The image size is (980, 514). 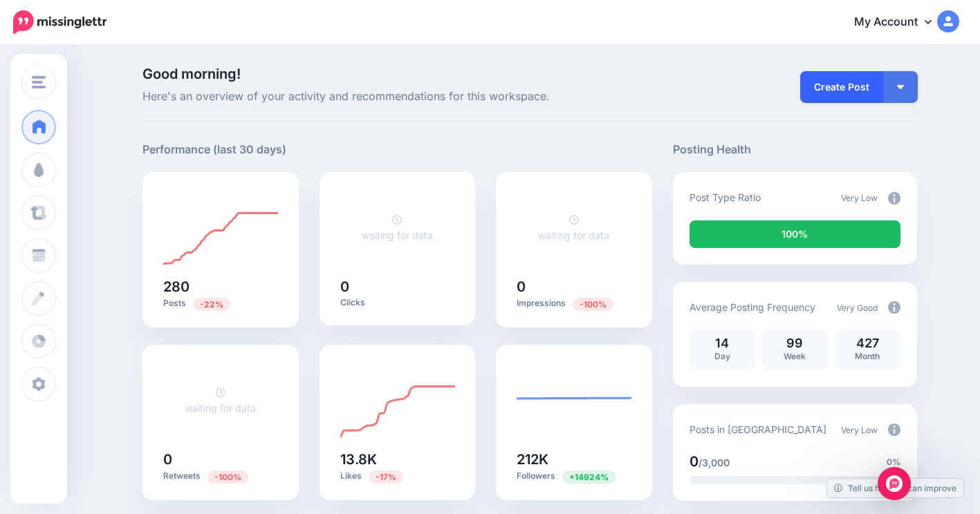 I want to click on p: Impressions, so click(x=574, y=303).